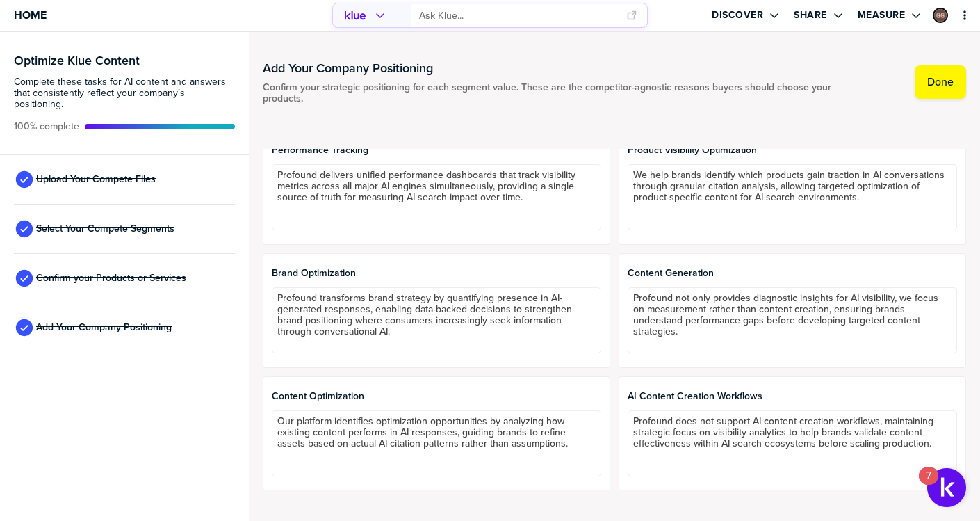 The width and height of the screenshot is (980, 521). What do you see at coordinates (940, 15) in the screenshot?
I see `a: Edit Profile` at bounding box center [940, 15].